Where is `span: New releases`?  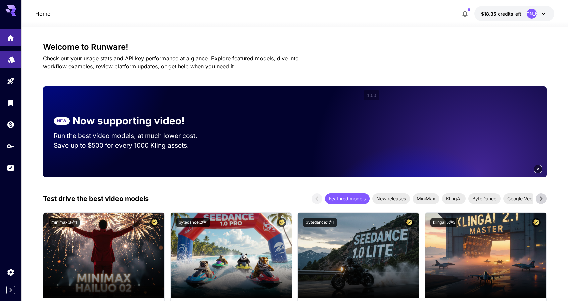 span: New releases is located at coordinates (391, 199).